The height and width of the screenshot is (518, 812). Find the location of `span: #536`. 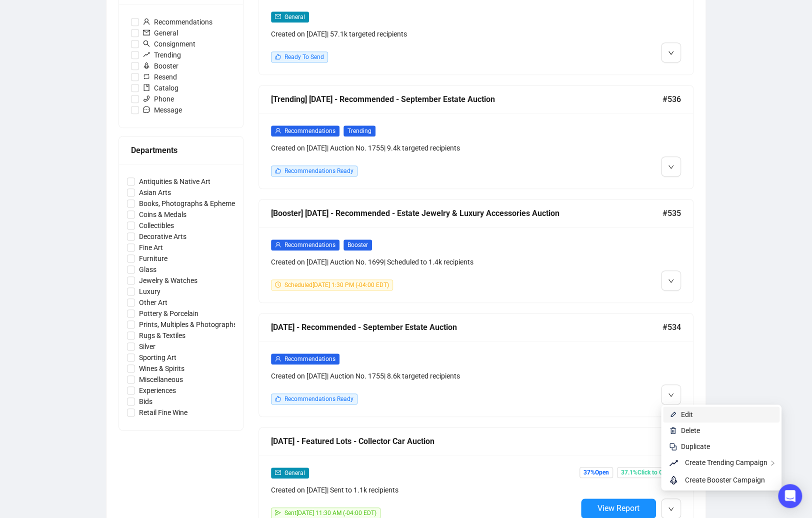

span: #536 is located at coordinates (672, 99).